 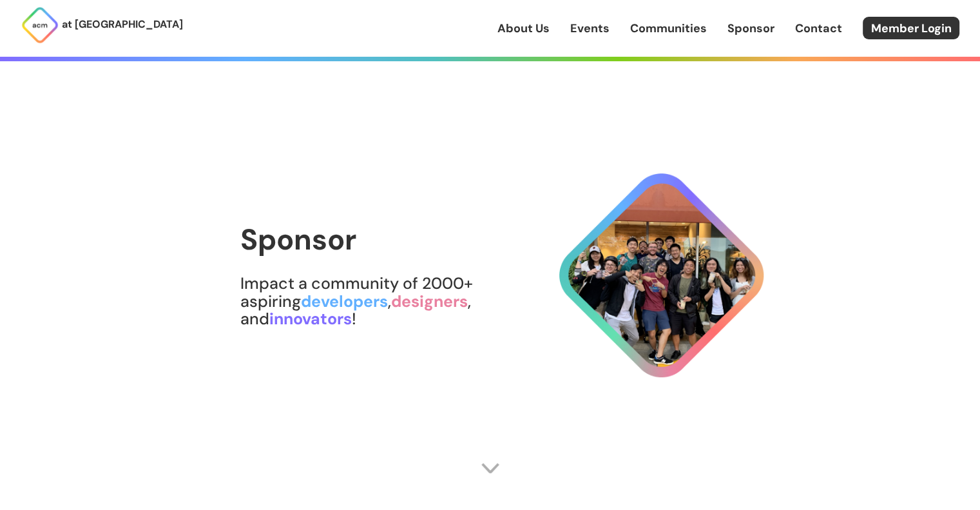 What do you see at coordinates (394, 240) in the screenshot?
I see `h1: Sponsor` at bounding box center [394, 240].